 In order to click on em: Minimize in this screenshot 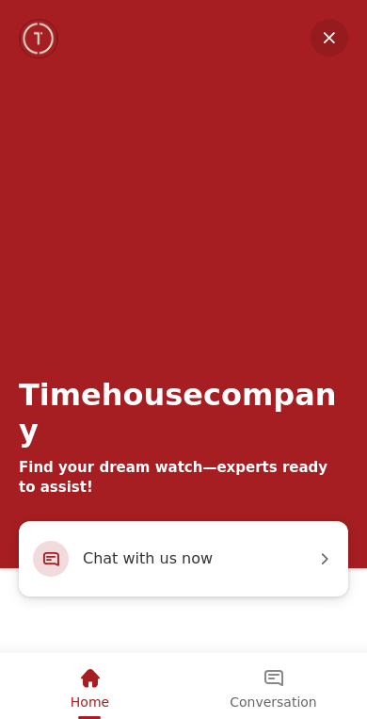, I will do `click(330, 38)`.